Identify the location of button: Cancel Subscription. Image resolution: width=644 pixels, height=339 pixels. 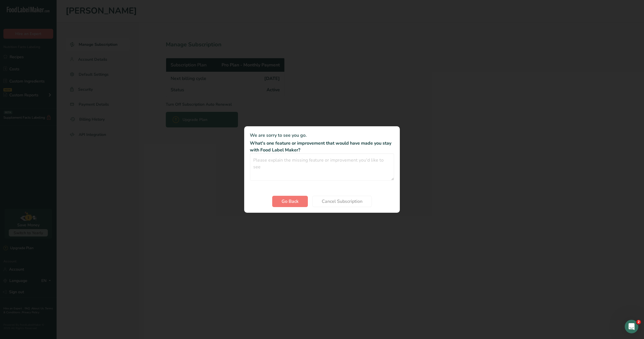
(342, 202).